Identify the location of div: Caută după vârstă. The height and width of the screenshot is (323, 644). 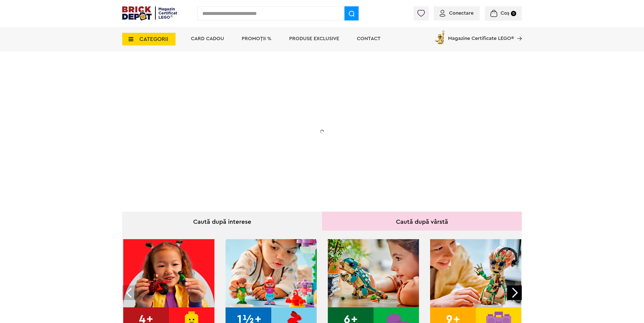
(422, 221).